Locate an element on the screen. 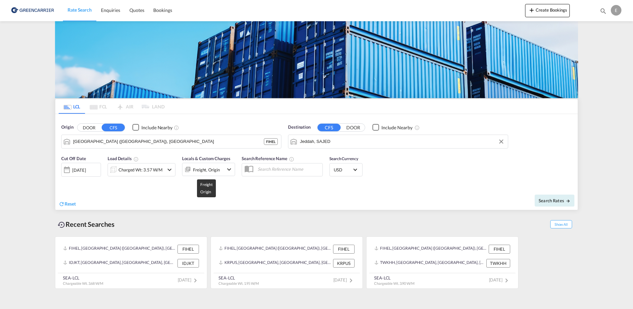 The height and width of the screenshot is (309, 633). div: KRPUS is located at coordinates (344, 263).